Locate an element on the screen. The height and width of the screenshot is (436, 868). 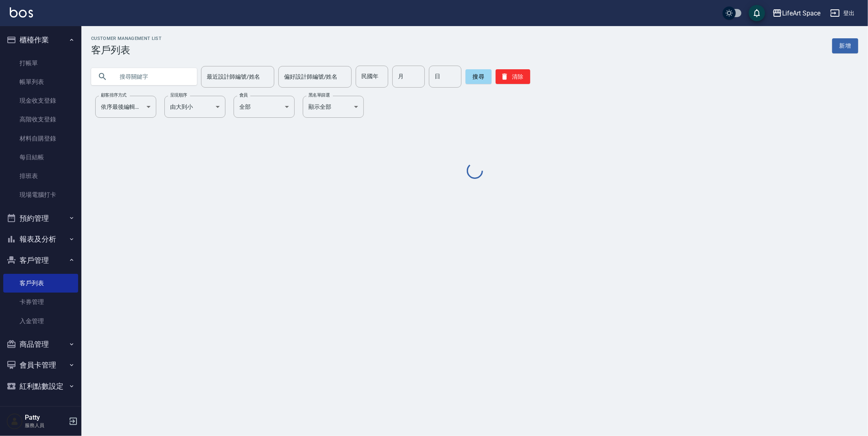
button: 預約管理 is located at coordinates (41, 218).